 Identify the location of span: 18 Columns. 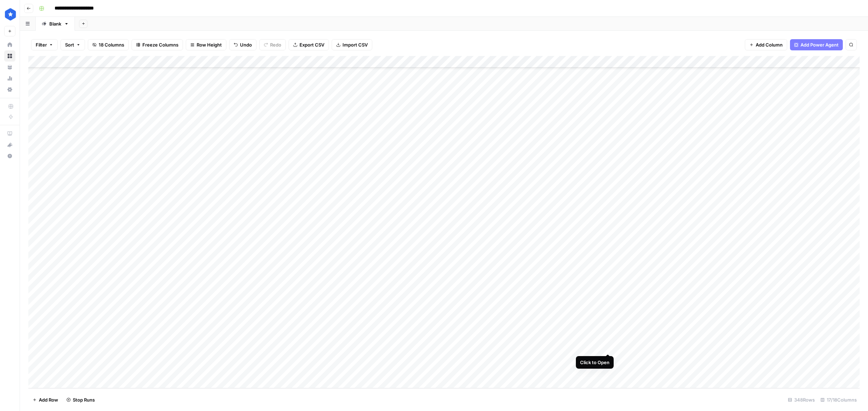
(112, 45).